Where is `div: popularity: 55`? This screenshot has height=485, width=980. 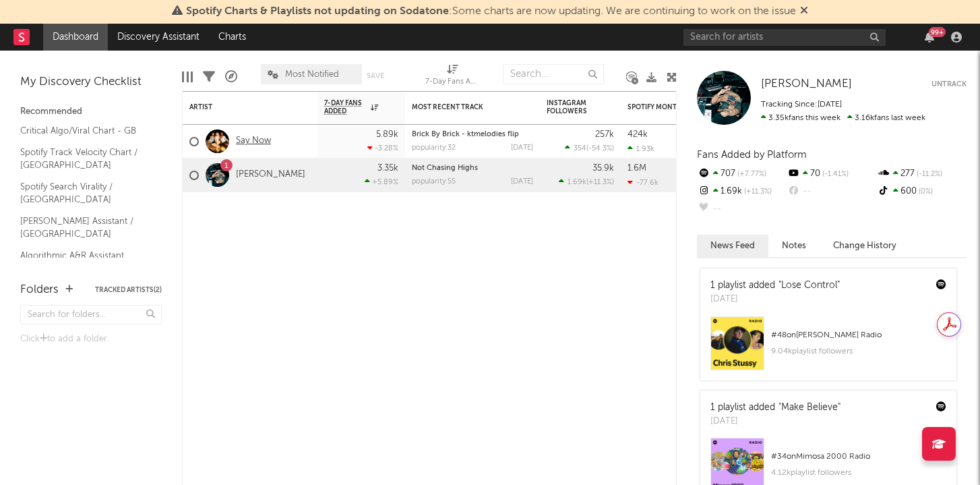 div: popularity: 55 is located at coordinates (433, 181).